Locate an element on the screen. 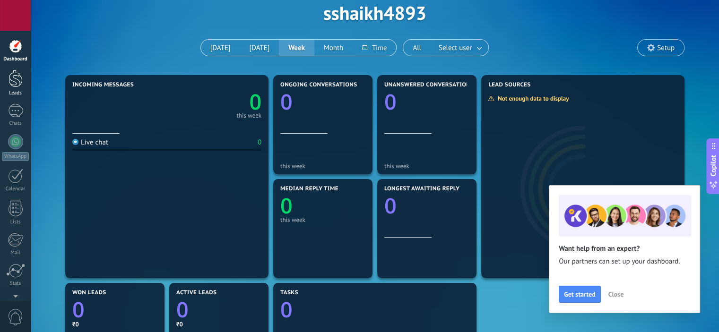 Image resolution: width=719 pixels, height=332 pixels. span: Longest awaiting reply is located at coordinates (422, 189).